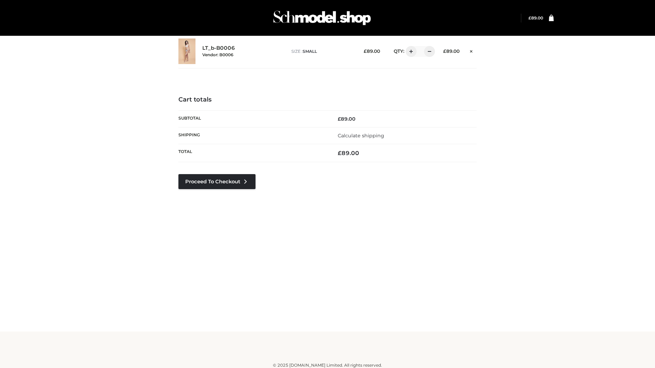 This screenshot has height=368, width=655. Describe the element at coordinates (409, 51) in the screenshot. I see `div: QTY:` at that location.